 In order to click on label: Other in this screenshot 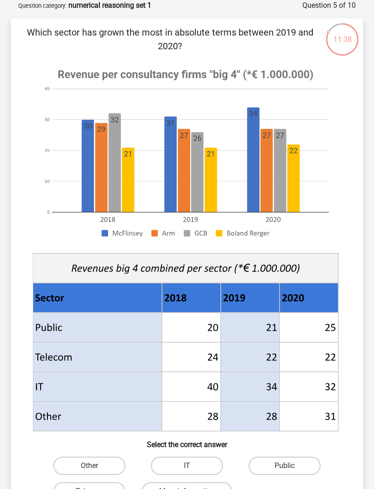, I will do `click(89, 466)`.